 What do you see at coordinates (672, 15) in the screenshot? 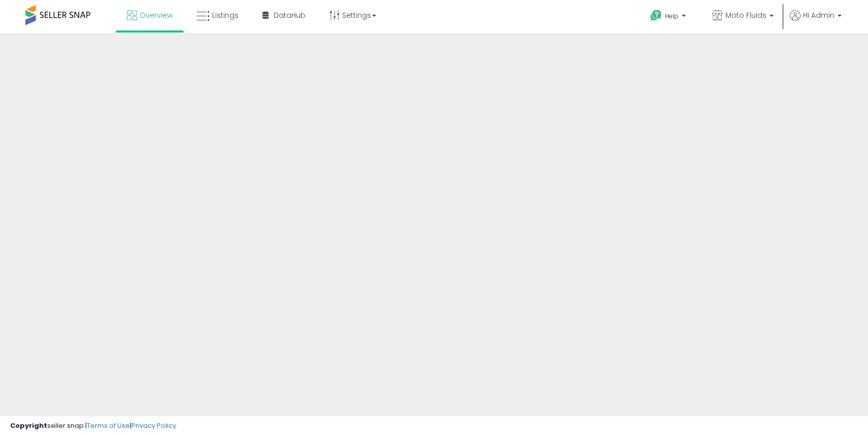
I see `span: Help` at bounding box center [672, 15].